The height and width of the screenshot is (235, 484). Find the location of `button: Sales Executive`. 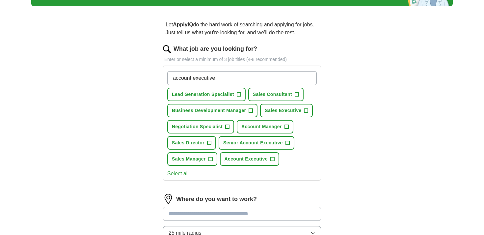

button: Sales Executive is located at coordinates (287, 110).